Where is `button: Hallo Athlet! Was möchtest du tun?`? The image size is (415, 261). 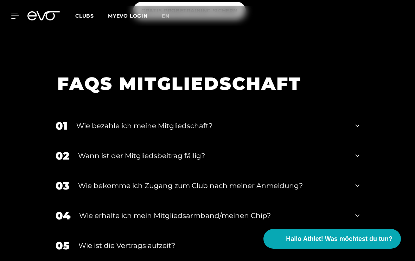
button: Hallo Athlet! Was möchtest du tun? is located at coordinates (332, 239).